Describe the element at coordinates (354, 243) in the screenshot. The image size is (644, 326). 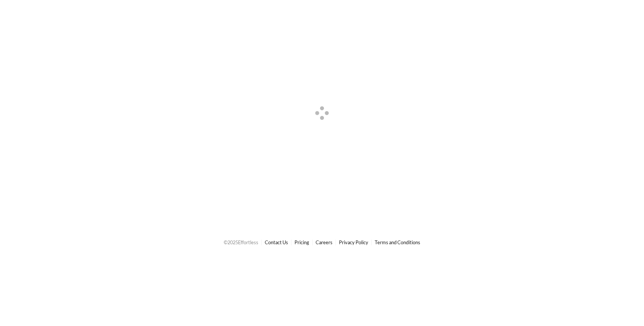
I see `a: Privacy Policy` at that location.